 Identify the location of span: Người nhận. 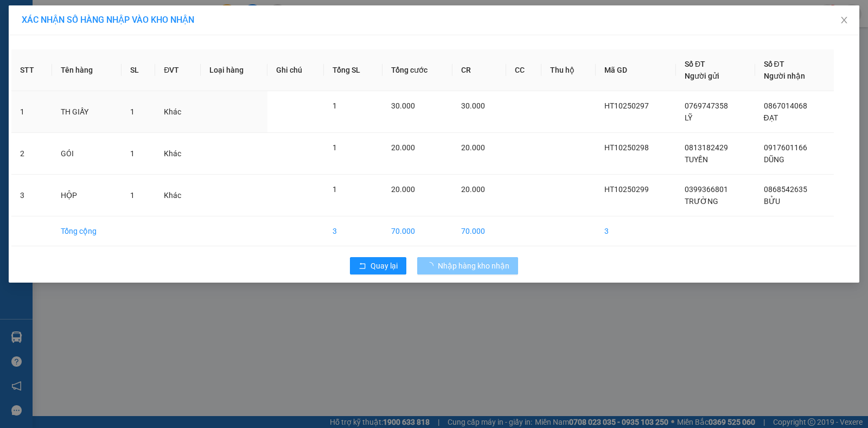
(784, 76).